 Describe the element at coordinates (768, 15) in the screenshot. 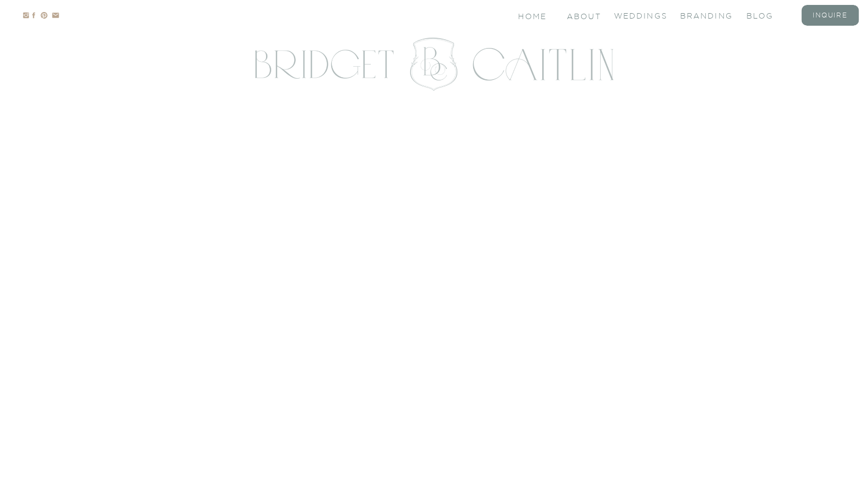

I see `nav: blog` at that location.